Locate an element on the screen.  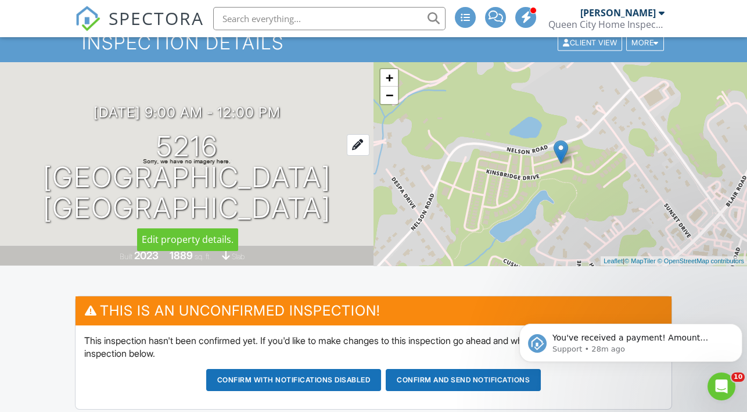
div: 1889 is located at coordinates (181, 255).